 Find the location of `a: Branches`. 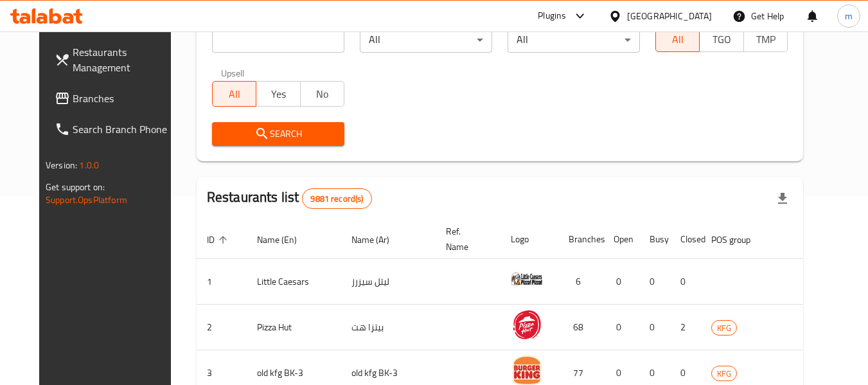

a: Branches is located at coordinates (115, 98).